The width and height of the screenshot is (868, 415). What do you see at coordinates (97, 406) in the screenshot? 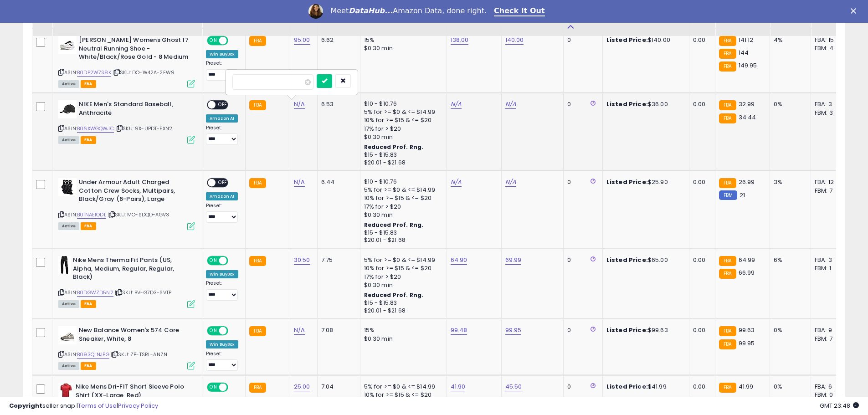
I see `a: Terms of Use` at bounding box center [97, 406].